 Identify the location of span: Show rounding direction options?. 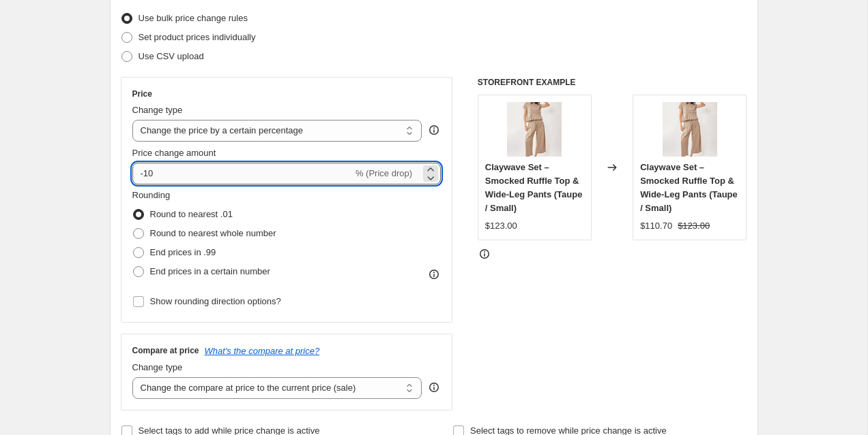
(216, 302).